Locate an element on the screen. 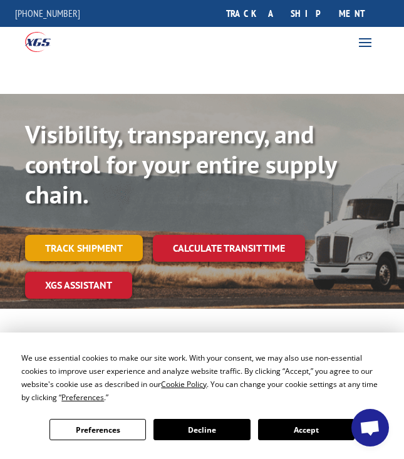 The width and height of the screenshot is (404, 459). button: Accept is located at coordinates (306, 430).